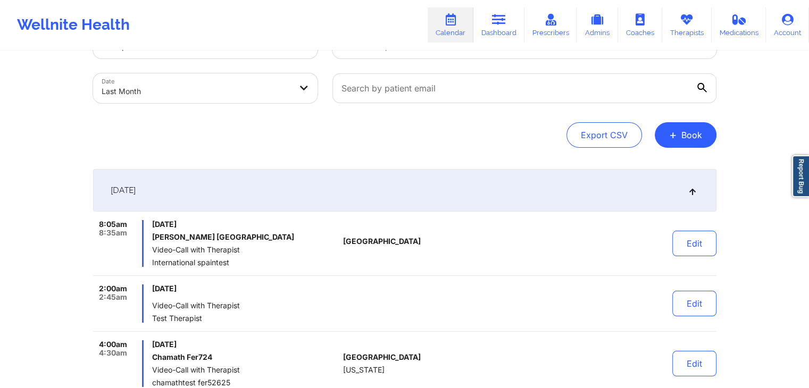 This screenshot has width=809, height=388. Describe the element at coordinates (196, 92) in the screenshot. I see `div: Last Month` at that location.